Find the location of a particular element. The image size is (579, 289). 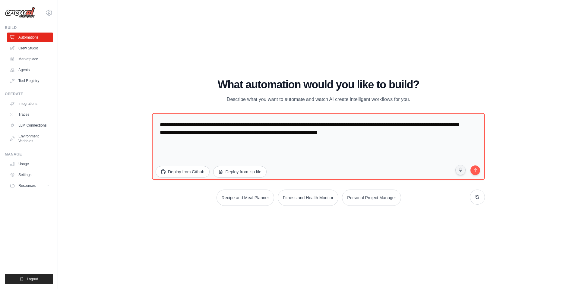

a: Environment Variables is located at coordinates (30, 139).